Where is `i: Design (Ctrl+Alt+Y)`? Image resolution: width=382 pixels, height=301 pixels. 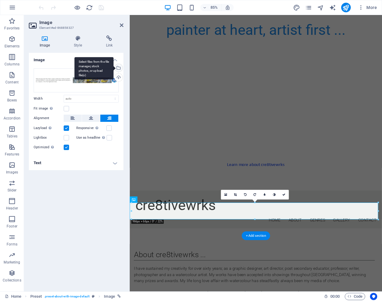
i: Design (Ctrl+Alt+Y) is located at coordinates (296, 8).